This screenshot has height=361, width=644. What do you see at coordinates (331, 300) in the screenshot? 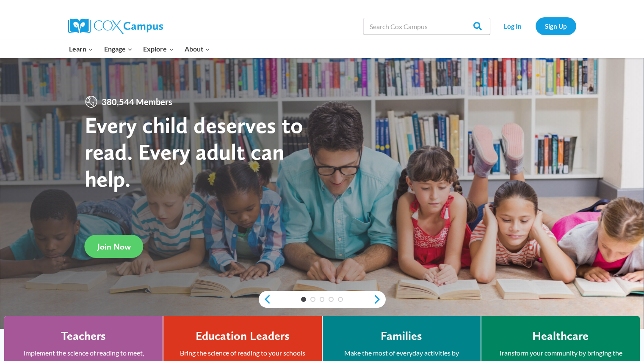
I see `a: 4` at bounding box center [331, 300].